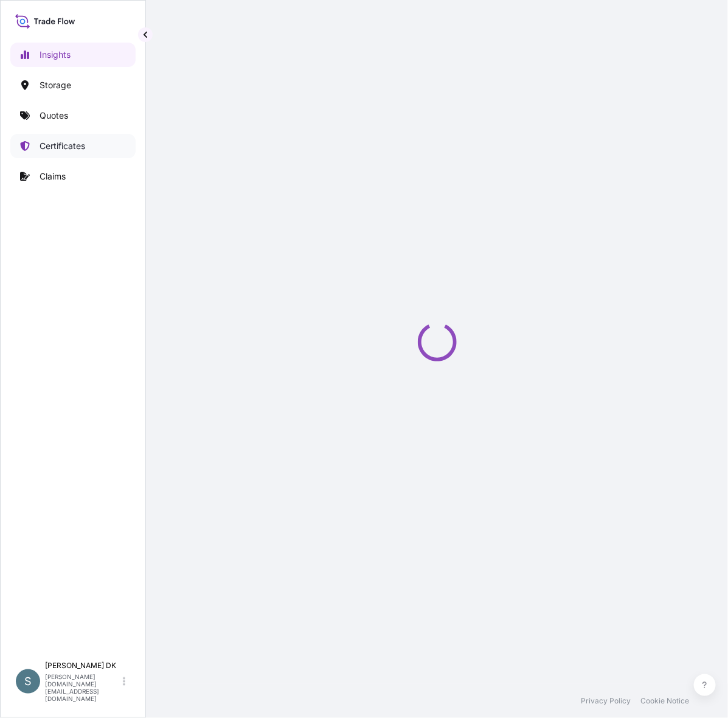 This screenshot has height=718, width=728. Describe the element at coordinates (605, 701) in the screenshot. I see `p: Privacy Policy` at that location.